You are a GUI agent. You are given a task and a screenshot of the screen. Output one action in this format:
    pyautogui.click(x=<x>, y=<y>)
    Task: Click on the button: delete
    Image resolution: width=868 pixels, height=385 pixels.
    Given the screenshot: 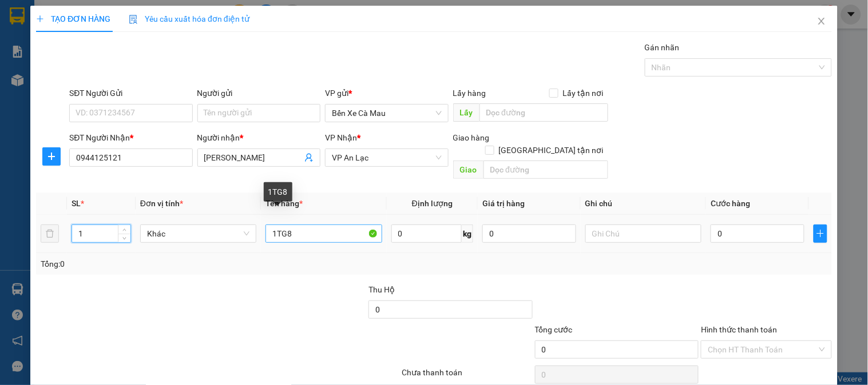 What is the action you would take?
    pyautogui.click(x=50, y=234)
    